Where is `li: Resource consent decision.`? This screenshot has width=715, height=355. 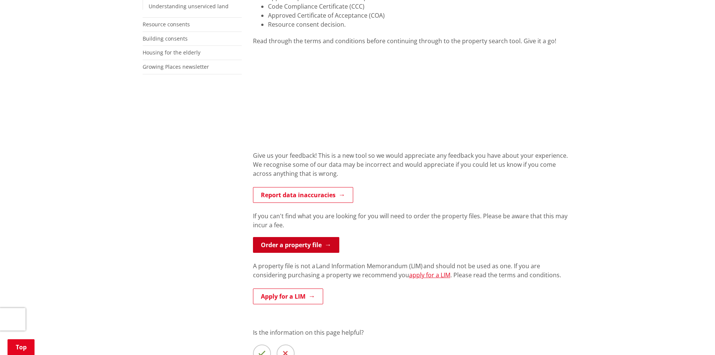
li: Resource consent decision. is located at coordinates (420, 24).